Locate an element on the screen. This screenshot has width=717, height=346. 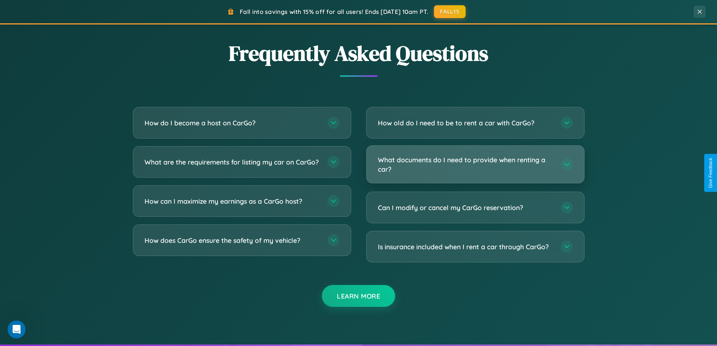
h3: How does CarGo ensure the safety of my vehicle? is located at coordinates (232, 240).